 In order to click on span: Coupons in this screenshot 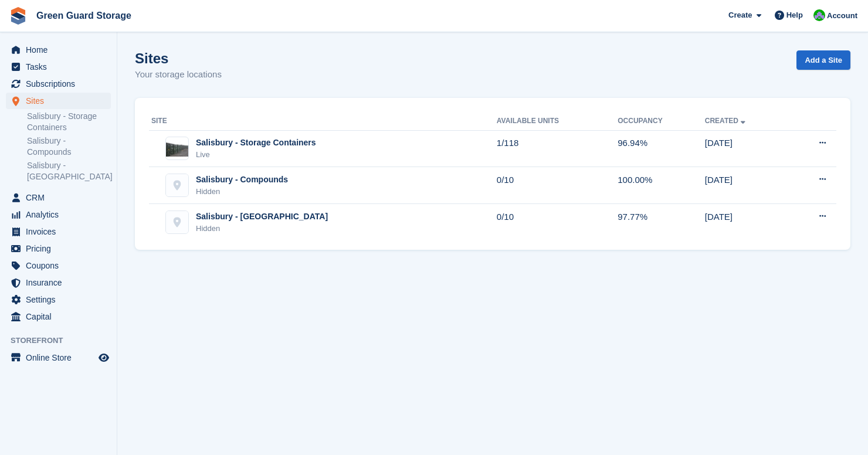, I will do `click(61, 266)`.